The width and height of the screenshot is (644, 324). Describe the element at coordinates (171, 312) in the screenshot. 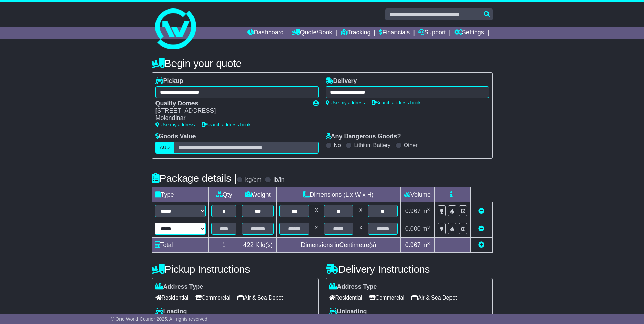

I see `label: Loading` at that location.